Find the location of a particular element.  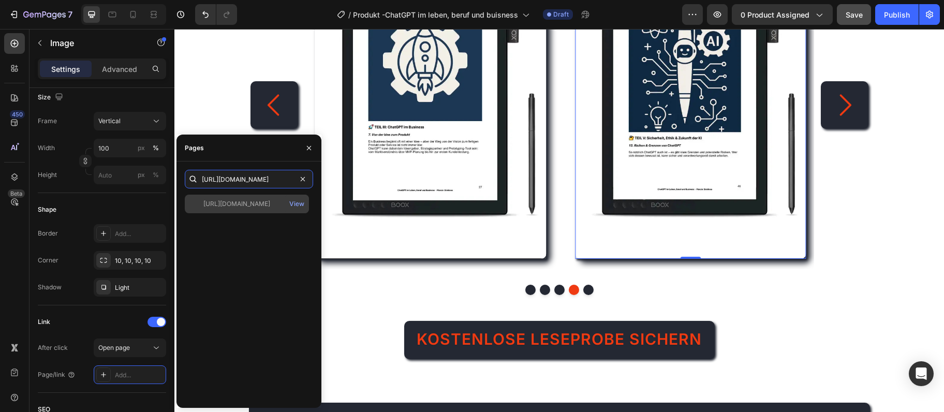

div: Corner is located at coordinates (48, 260).